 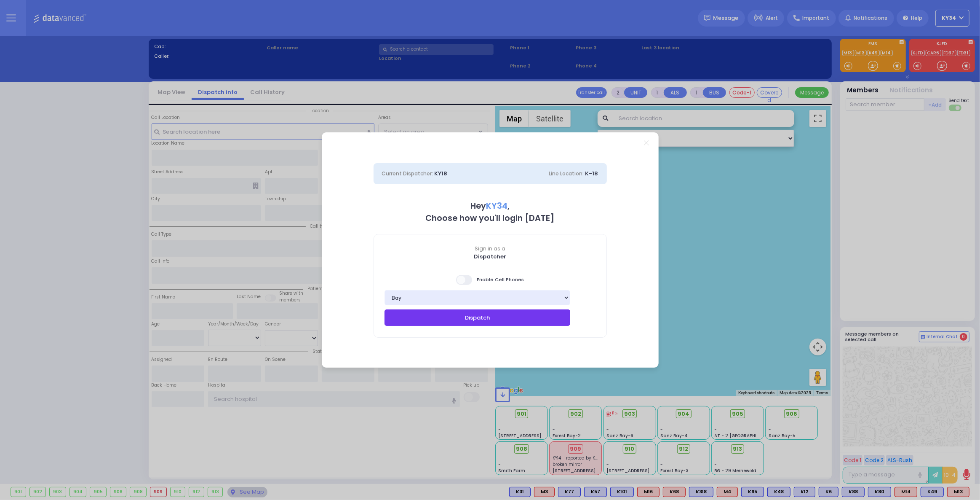 What do you see at coordinates (490, 256) in the screenshot?
I see `b: Dispatcher` at bounding box center [490, 256].